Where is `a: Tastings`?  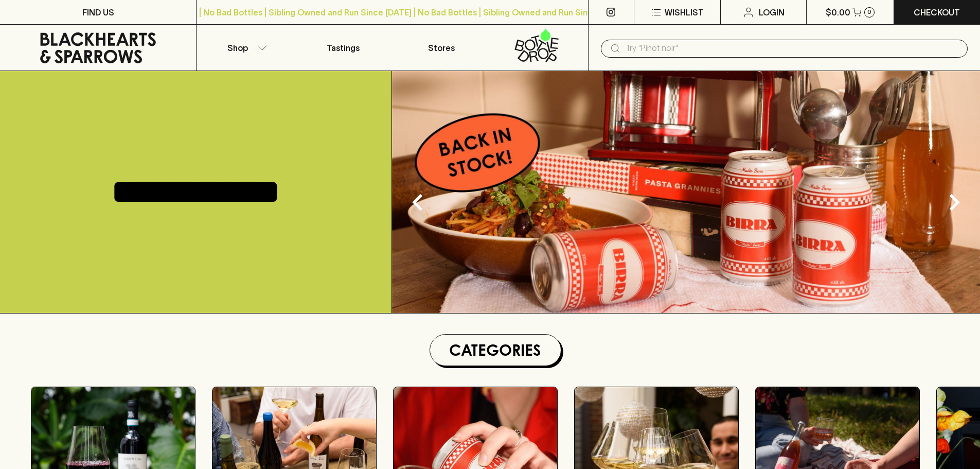 a: Tastings is located at coordinates (343, 47).